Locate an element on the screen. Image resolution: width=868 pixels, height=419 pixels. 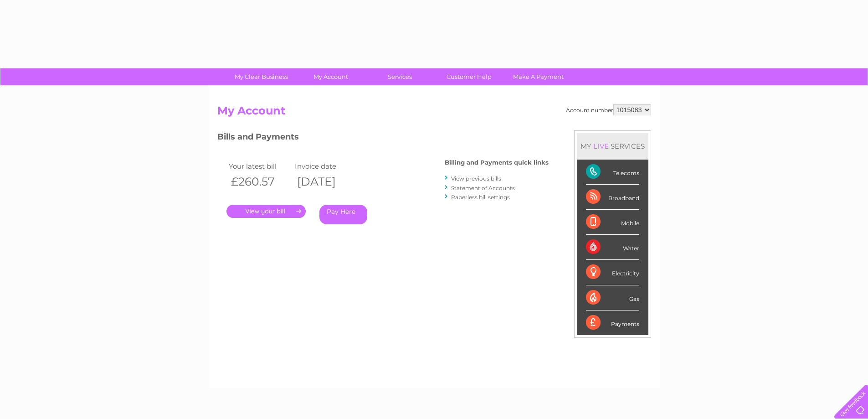
a: Customer Help is located at coordinates (469, 77).